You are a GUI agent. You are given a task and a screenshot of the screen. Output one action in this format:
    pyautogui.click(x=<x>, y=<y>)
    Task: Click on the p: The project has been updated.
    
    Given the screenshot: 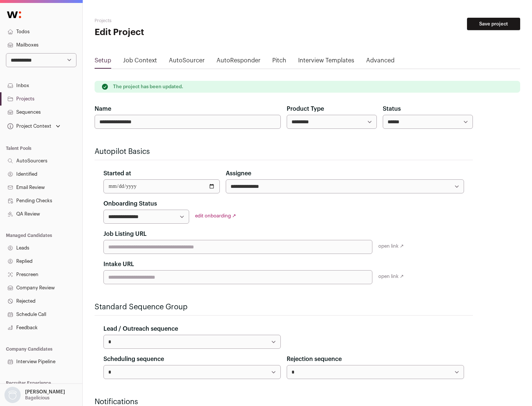 What is the action you would take?
    pyautogui.click(x=148, y=87)
    